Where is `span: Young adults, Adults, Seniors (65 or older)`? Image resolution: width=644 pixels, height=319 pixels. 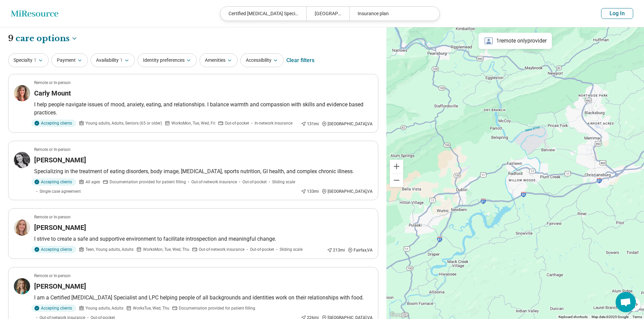 span: Young adults, Adults, Seniors (65 or older) is located at coordinates (124, 123).